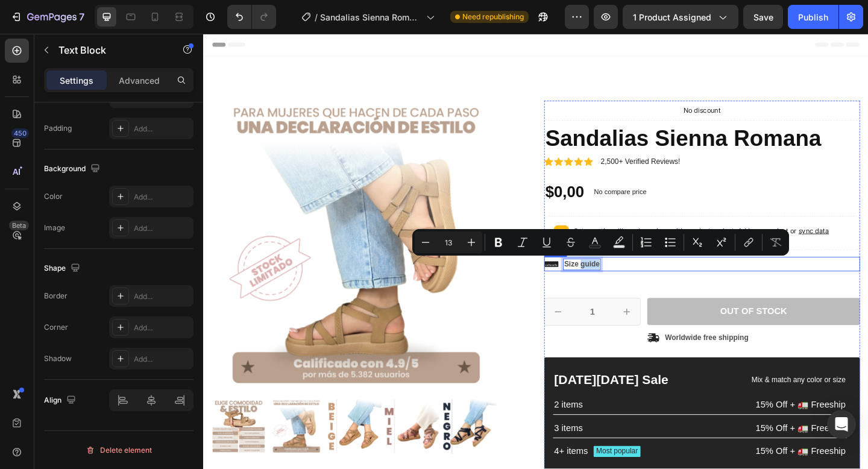 Image resolution: width=868 pixels, height=469 pixels. What do you see at coordinates (543, 84) in the screenshot?
I see `p: No discount` at bounding box center [543, 84].